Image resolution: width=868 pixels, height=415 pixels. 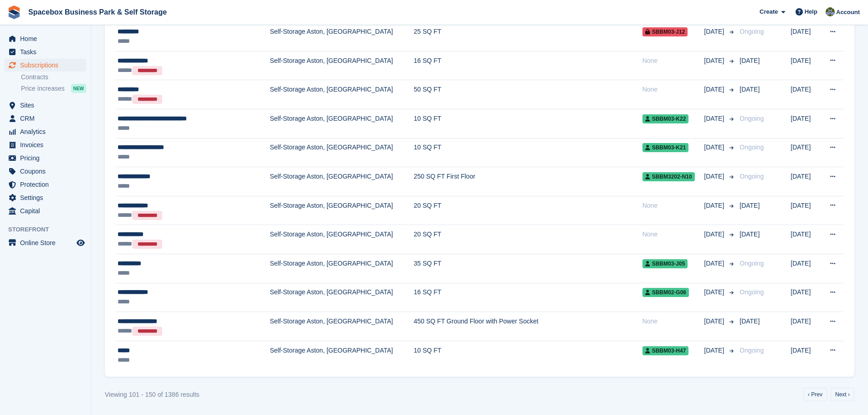 What do you see at coordinates (528, 327) in the screenshot?
I see `td: 450 SQ FT Ground Floor with Power Socket` at bounding box center [528, 327].